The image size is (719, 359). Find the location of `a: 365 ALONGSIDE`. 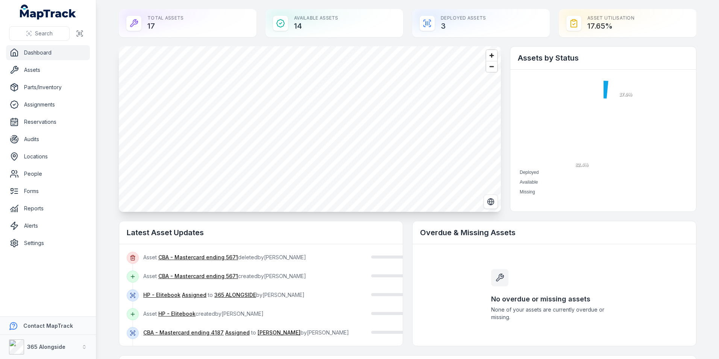

a: 365 ALONGSIDE is located at coordinates (235, 295).